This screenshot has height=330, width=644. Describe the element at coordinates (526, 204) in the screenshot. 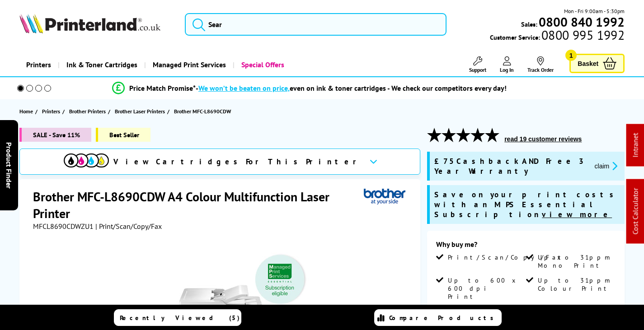

I see `span: Save on your print costs with an MPS Essential Subscription` at that location.